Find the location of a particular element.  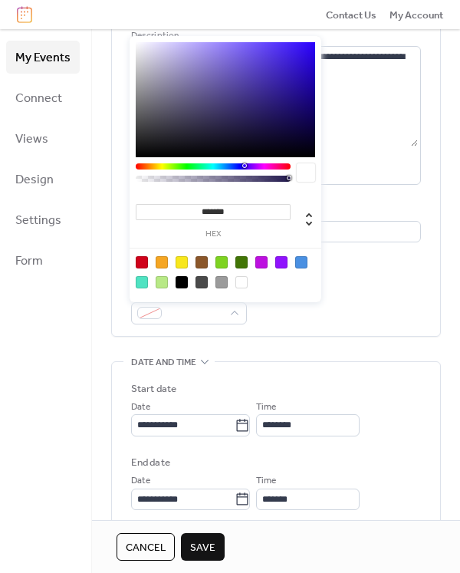

span: Connect is located at coordinates (38, 98).